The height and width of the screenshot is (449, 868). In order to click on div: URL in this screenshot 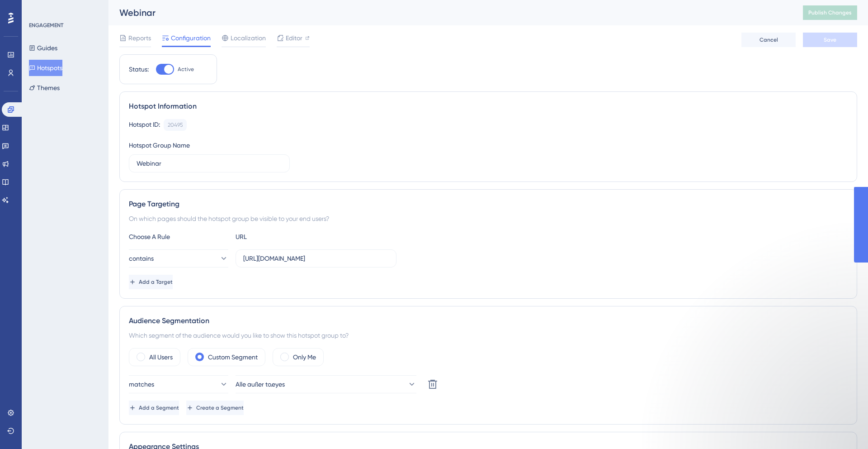, I will do `click(286, 237)`.